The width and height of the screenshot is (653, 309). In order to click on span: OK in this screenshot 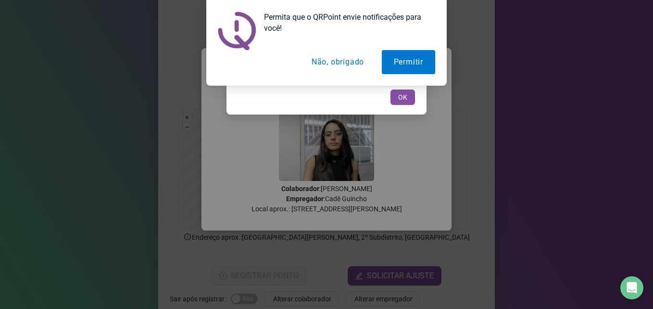, I will do `click(403, 97)`.